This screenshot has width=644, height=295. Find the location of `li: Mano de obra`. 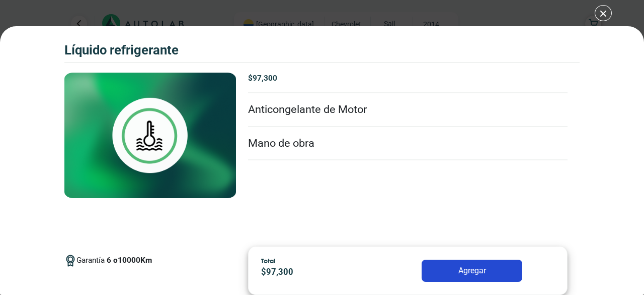

li: Mano de obra is located at coordinates (408, 144).